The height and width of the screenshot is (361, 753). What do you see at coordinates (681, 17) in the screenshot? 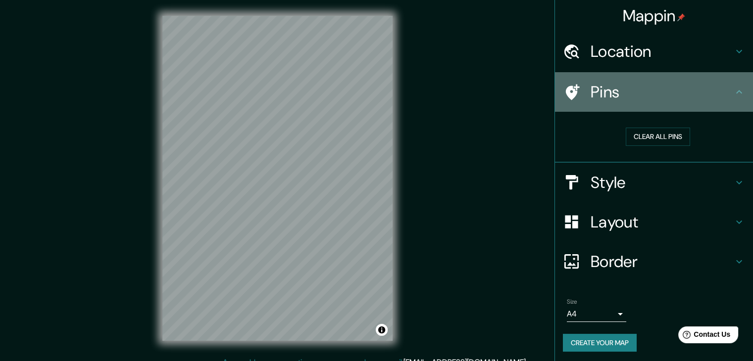
I see `img: pin-icon.png` at bounding box center [681, 17].